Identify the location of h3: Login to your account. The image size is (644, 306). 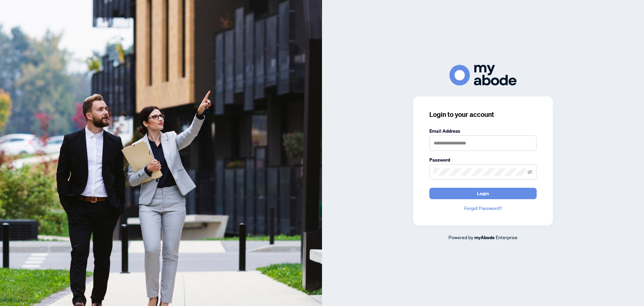
(483, 115).